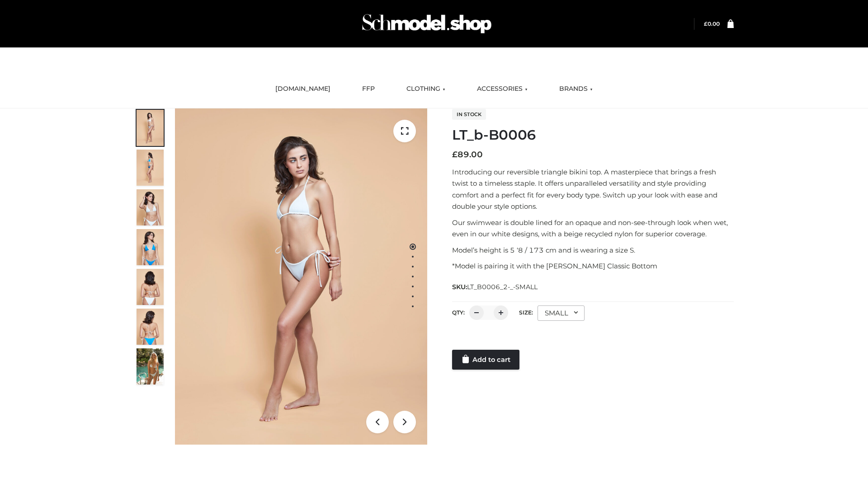 This screenshot has width=868, height=488. What do you see at coordinates (711, 24) in the screenshot?
I see `bdi: 0.00` at bounding box center [711, 24].